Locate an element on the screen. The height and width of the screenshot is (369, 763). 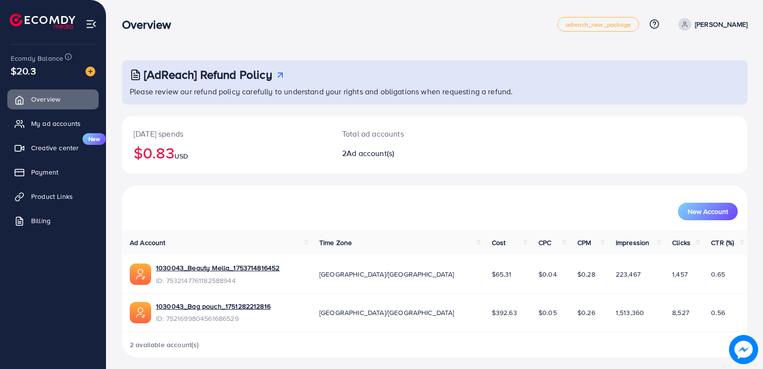
span: Cost is located at coordinates (499, 243).